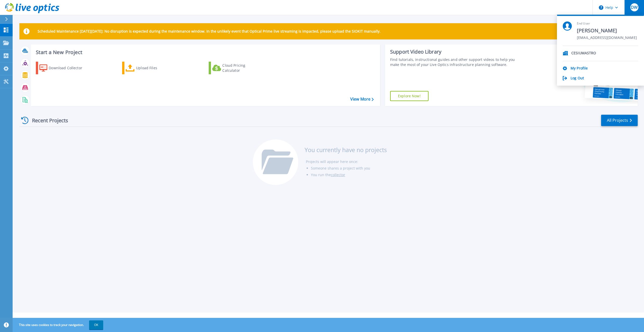 This screenshot has width=644, height=332. Describe the element at coordinates (69, 68) in the screenshot. I see `div: Download Collector` at that location.